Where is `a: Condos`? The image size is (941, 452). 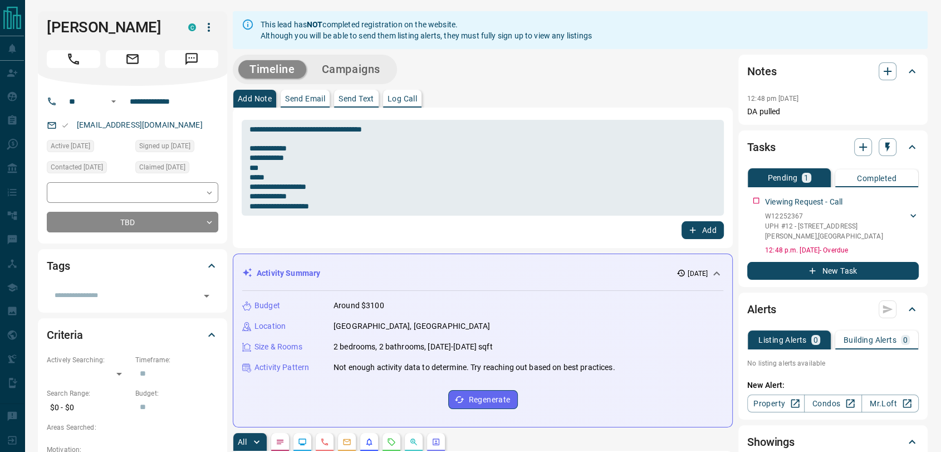 a: Condos is located at coordinates (833, 403).